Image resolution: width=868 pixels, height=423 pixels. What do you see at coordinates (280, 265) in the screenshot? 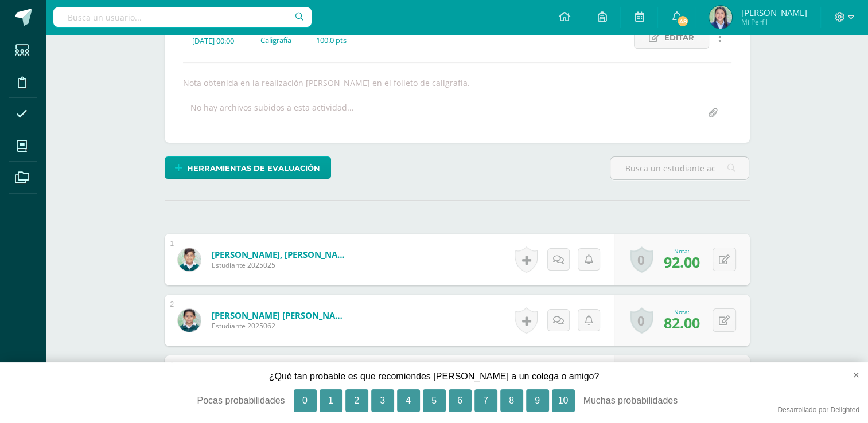
I see `span: Estudiante 2025025` at bounding box center [280, 265].